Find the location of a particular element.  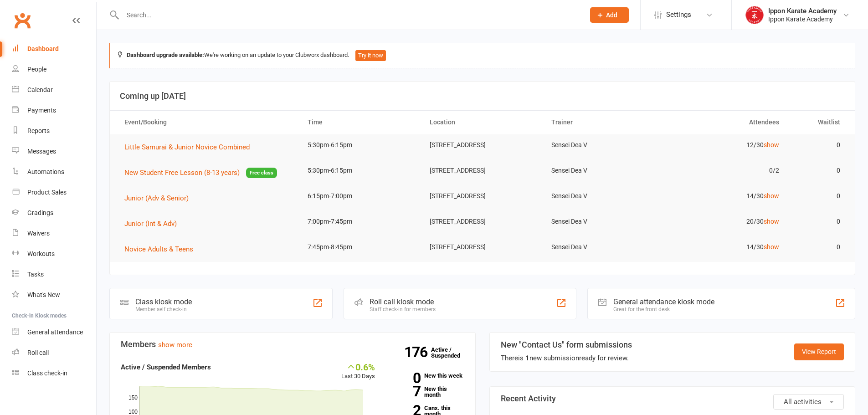

td: 20/30 is located at coordinates (726, 222).